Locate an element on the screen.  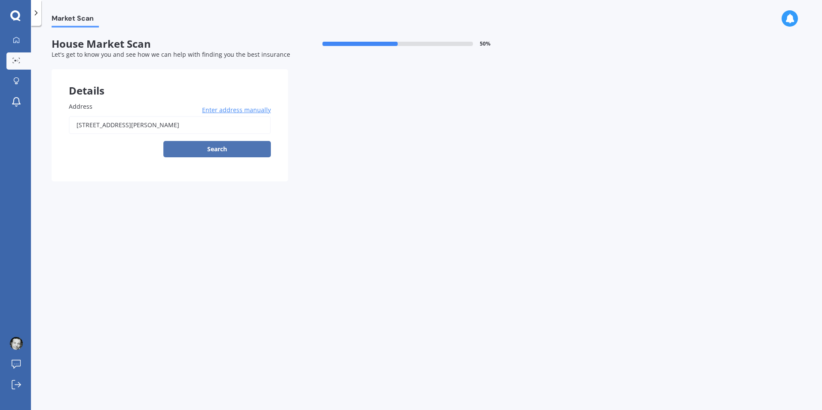
img: ACg8ocLg7tGfTzK2XqL_wmHUvLC0sLiWG7ox5OKgMwbw5iWzZQ2sjHMYxw=s96-c is located at coordinates (16, 344).